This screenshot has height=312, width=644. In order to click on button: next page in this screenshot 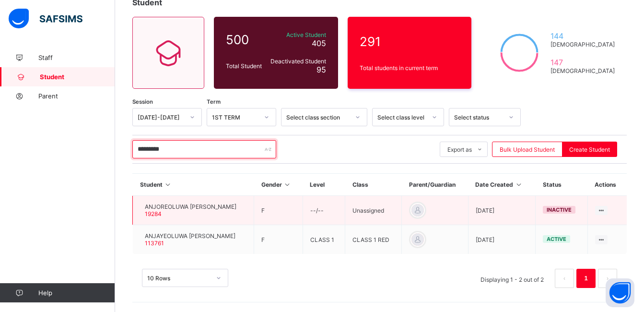, I will do `click(608, 278)`.